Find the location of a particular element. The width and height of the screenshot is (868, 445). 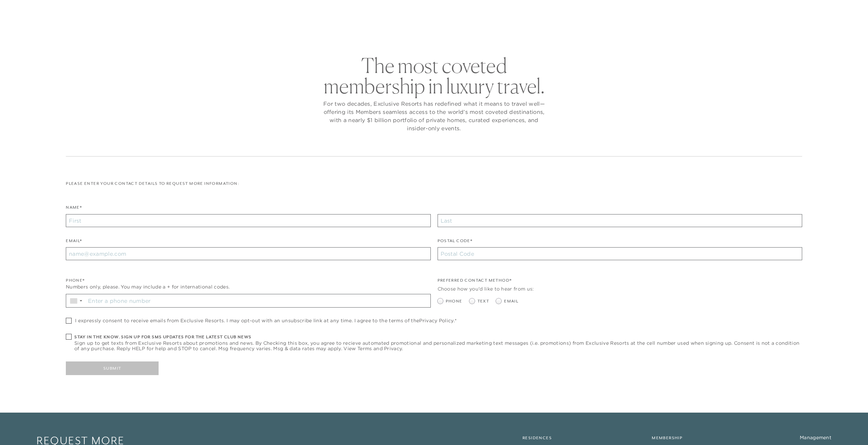

input: First is located at coordinates (248, 221).